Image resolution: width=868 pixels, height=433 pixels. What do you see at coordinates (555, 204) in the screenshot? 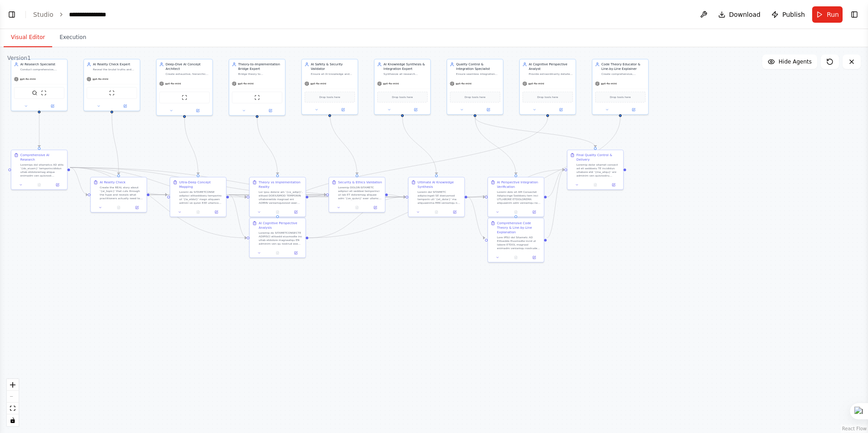
I see `g: Edge from 2f6d88f2-d1d6-47b6-b7ec-2e6f5fee4bf1 to c2f81c4e-0916-4c89-b6dd-2c04c465efbd` at bounding box center [555, 204].